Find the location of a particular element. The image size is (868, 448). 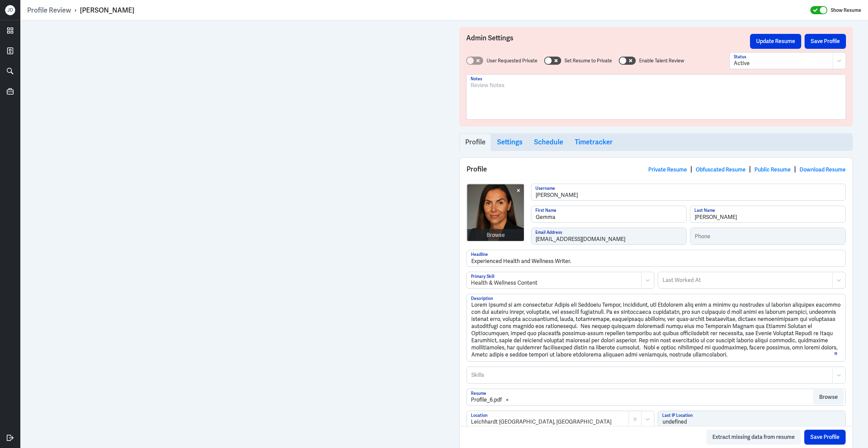

a: Download Resume is located at coordinates (822, 169).